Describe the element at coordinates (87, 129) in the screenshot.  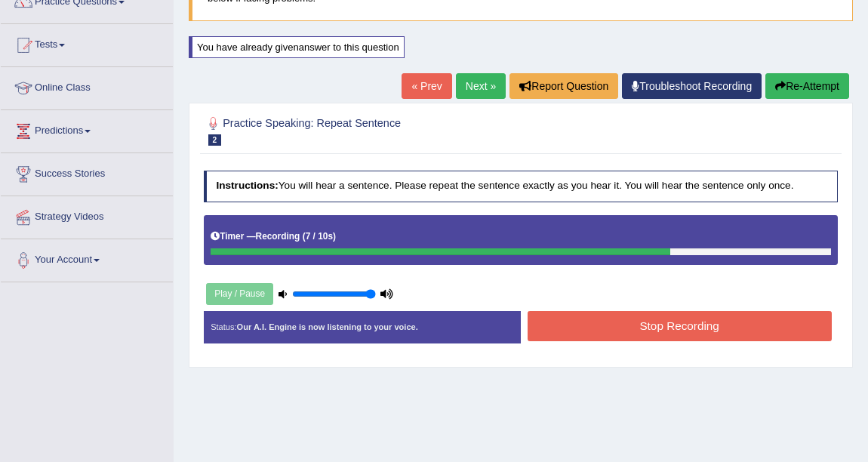
I see `a: Predictions` at that location.